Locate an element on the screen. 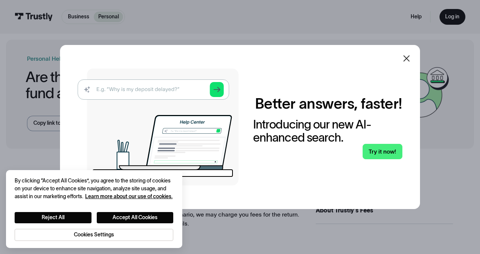 The width and height of the screenshot is (480, 254). button: Reject All is located at coordinates (53, 217).